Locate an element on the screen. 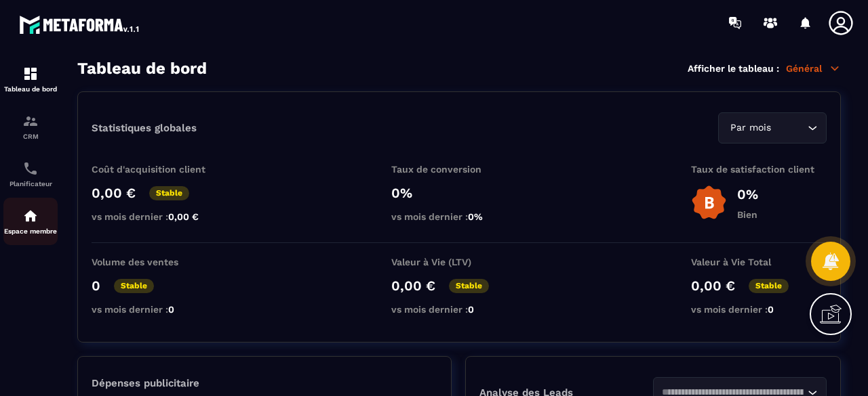  p: Bien is located at coordinates (747, 215).